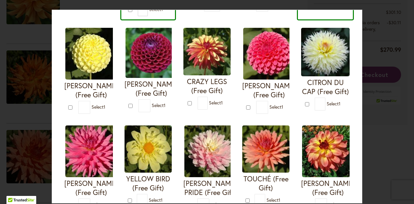 The image size is (414, 204). Describe the element at coordinates (328, 151) in the screenshot. I see `img: MAI TAI (Free Gift)` at that location.